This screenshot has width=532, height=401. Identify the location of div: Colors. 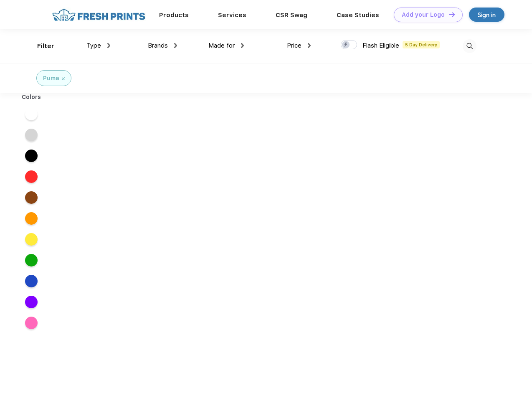
(31, 97).